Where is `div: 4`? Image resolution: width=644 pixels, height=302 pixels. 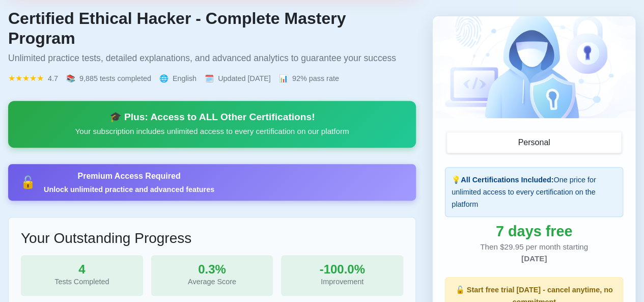
div: 4 is located at coordinates (82, 269).